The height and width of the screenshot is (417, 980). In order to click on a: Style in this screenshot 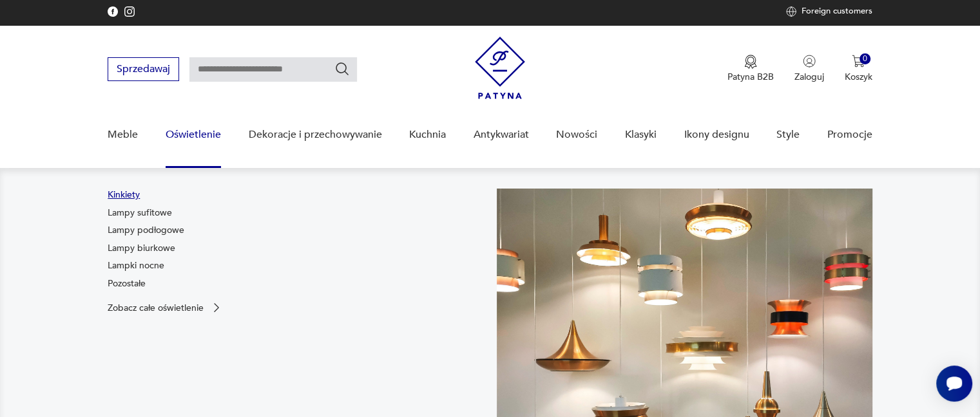, I will do `click(788, 135)`.